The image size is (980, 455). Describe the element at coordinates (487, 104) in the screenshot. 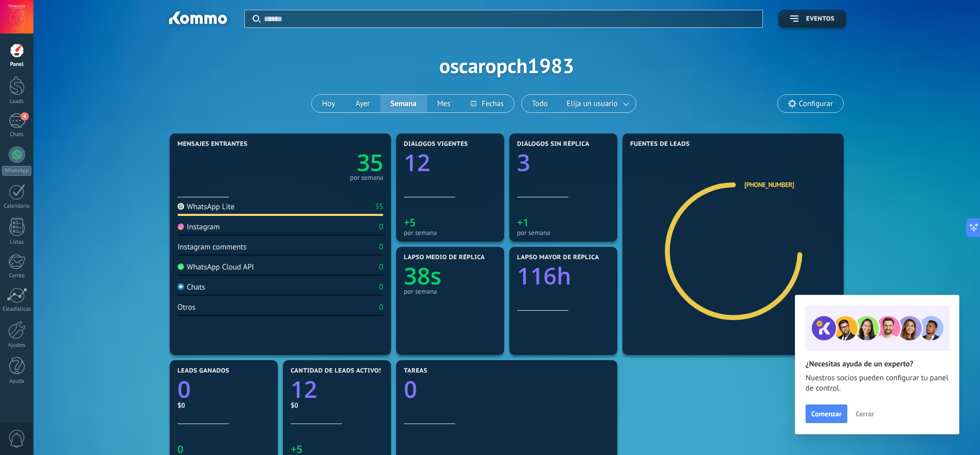

I see `button: Fechas` at that location.